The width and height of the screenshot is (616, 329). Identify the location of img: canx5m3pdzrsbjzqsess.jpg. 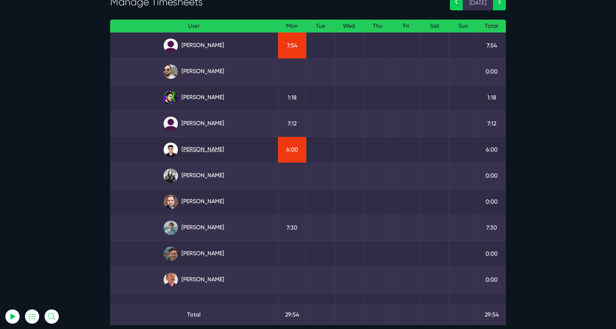
(171, 280).